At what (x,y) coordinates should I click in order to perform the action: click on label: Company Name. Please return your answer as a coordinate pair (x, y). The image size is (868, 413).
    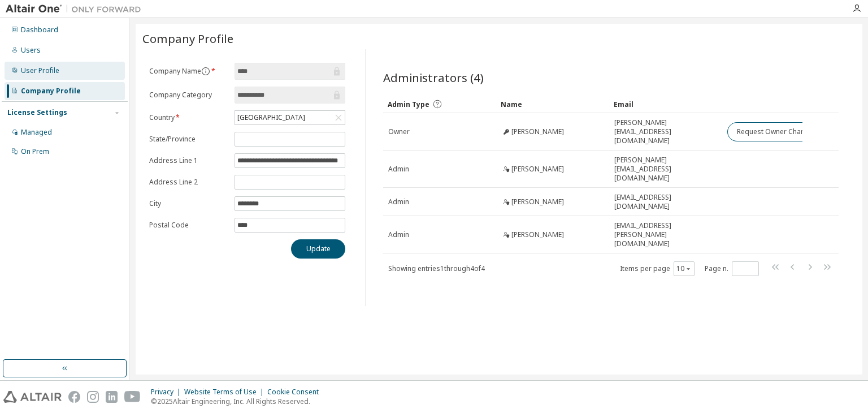
    Looking at the image, I should click on (188, 71).